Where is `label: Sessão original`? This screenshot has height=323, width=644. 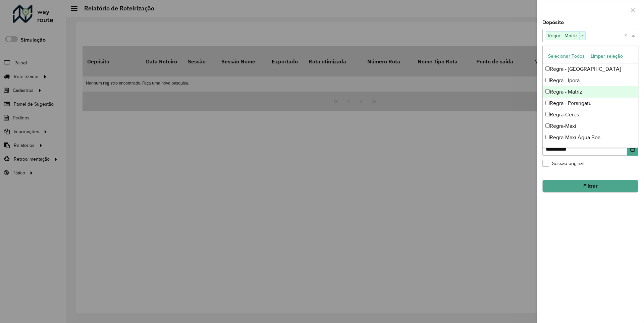 label: Sessão original is located at coordinates (563, 163).